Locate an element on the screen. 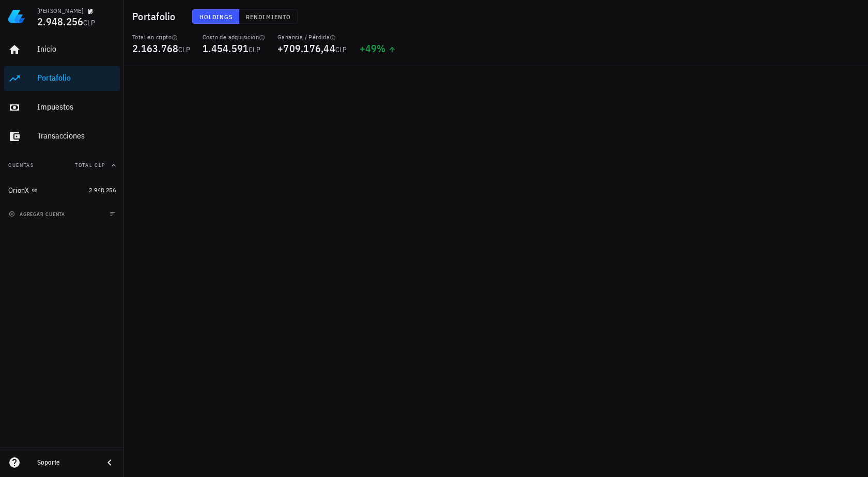 The width and height of the screenshot is (868, 477). span: Rendimiento is located at coordinates (268, 17).